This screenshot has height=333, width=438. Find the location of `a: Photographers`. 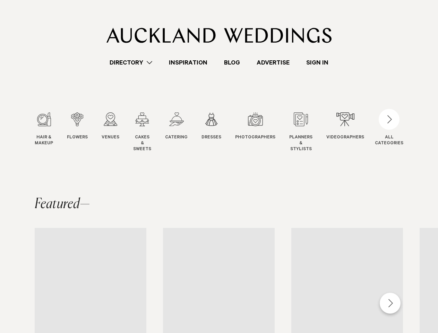

a: Photographers is located at coordinates (256, 127).